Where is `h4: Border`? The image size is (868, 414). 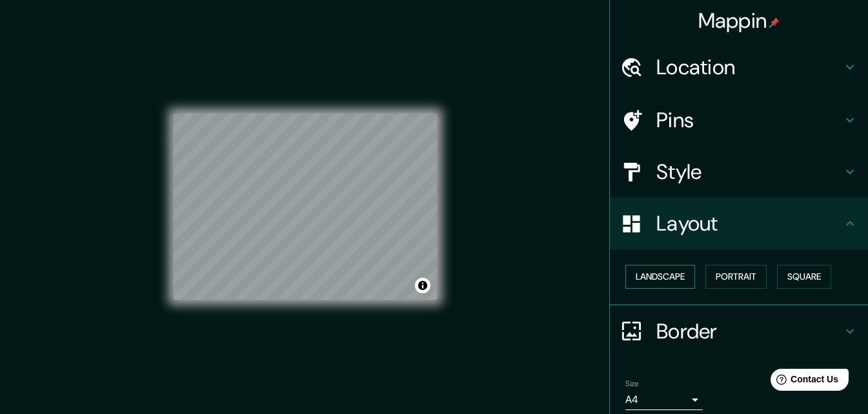 h4: Border is located at coordinates (750, 331).